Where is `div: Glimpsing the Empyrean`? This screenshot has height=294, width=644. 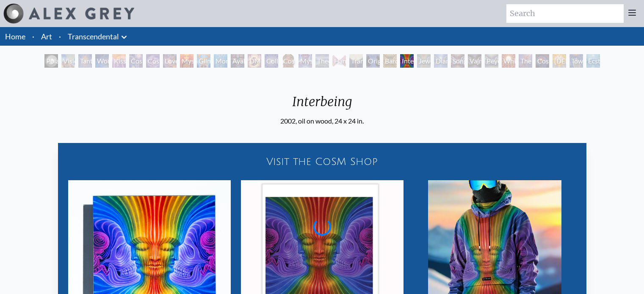 div: Glimpsing the Empyrean is located at coordinates (203, 61).